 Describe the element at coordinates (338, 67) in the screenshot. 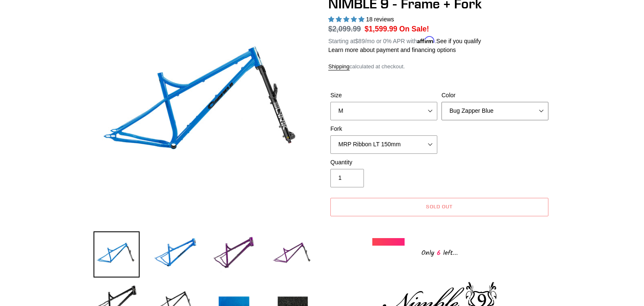

I see `a: Shipping` at that location.